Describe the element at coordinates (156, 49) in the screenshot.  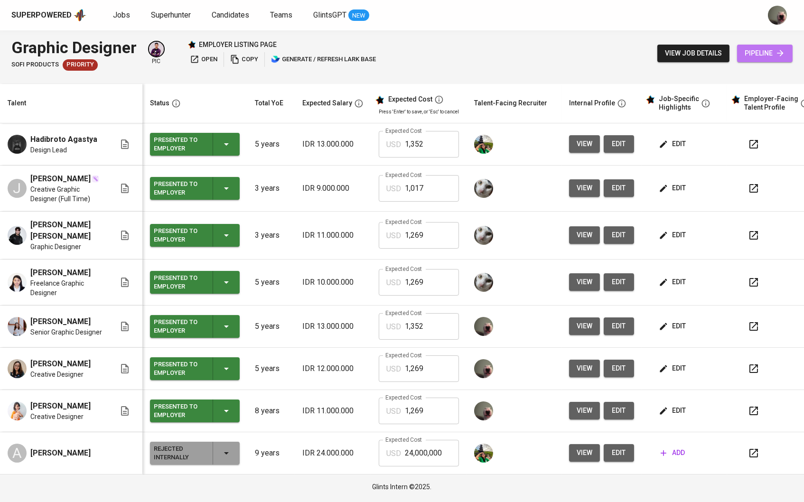
I see `img: erwin@glints.com` at that location.